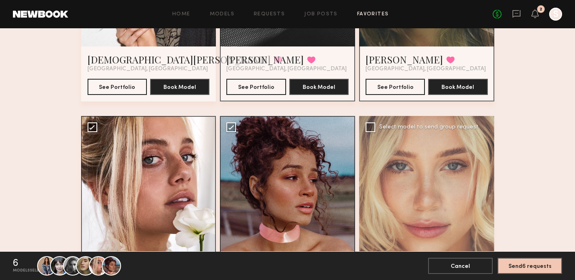 This screenshot has width=575, height=280. Describe the element at coordinates (269, 14) in the screenshot. I see `a: Requests` at that location.